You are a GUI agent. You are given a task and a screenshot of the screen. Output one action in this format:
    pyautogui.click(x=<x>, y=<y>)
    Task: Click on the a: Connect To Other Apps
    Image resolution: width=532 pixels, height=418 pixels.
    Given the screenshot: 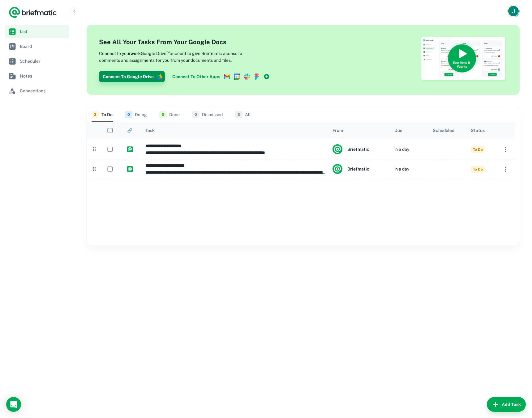 What is the action you would take?
    pyautogui.click(x=221, y=77)
    